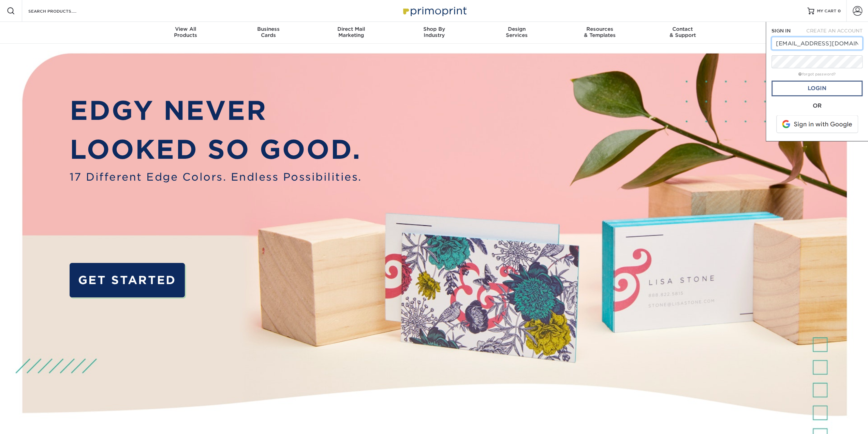 The height and width of the screenshot is (434, 868). Describe the element at coordinates (434, 29) in the screenshot. I see `span: Shop By` at that location.